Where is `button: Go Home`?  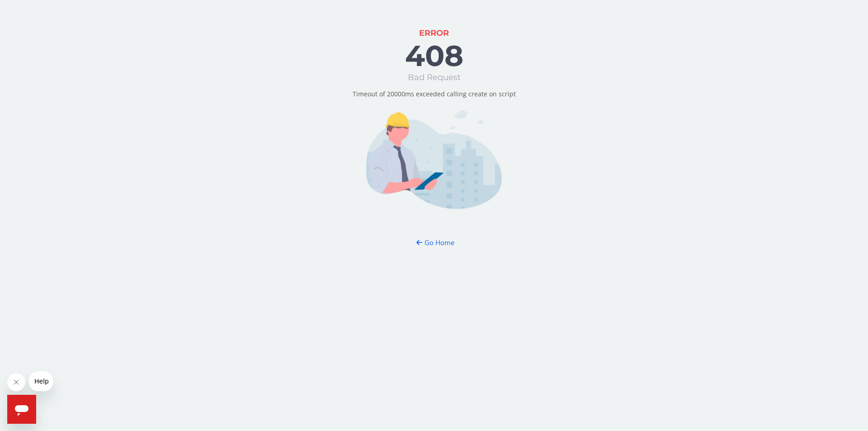
button: Go Home is located at coordinates (434, 243).